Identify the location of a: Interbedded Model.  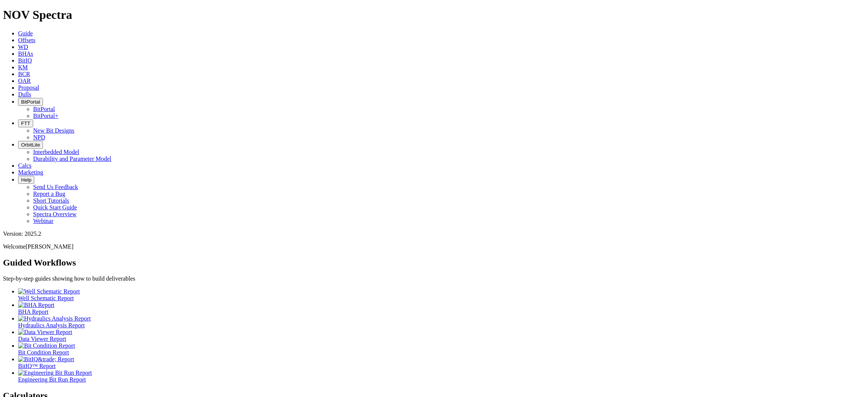
(56, 152).